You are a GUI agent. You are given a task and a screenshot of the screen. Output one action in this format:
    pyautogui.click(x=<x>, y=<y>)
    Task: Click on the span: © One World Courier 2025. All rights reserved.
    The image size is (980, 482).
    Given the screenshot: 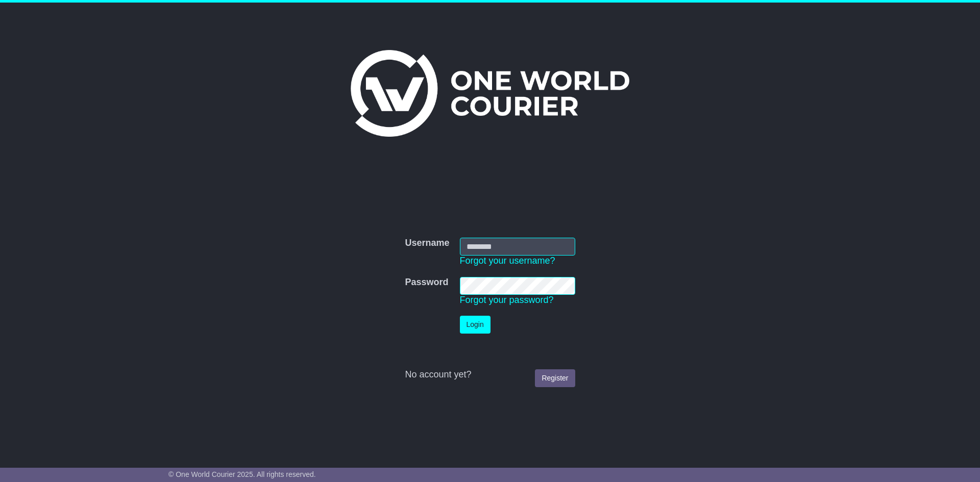 What is the action you would take?
    pyautogui.click(x=242, y=474)
    